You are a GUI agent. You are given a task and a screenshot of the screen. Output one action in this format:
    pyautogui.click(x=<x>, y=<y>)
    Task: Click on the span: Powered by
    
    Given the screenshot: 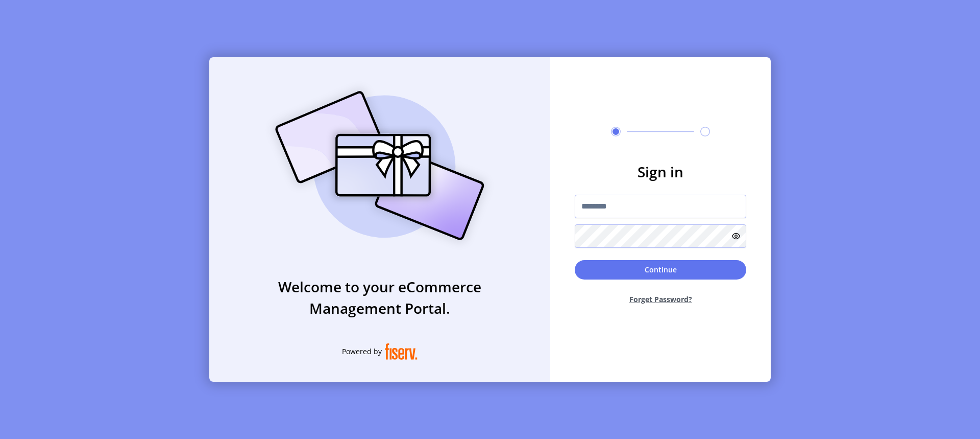 What is the action you would take?
    pyautogui.click(x=362, y=351)
    